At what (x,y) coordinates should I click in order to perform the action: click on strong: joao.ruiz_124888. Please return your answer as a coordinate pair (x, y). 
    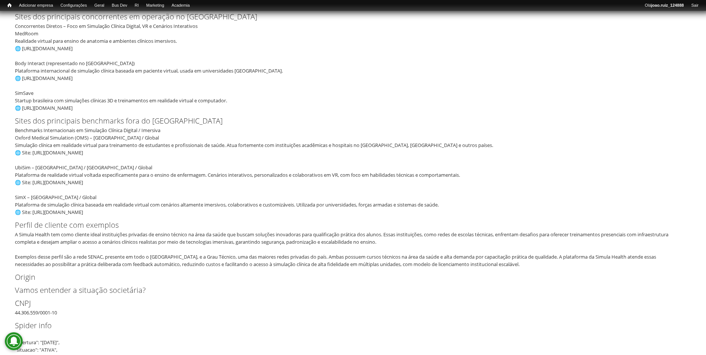
    Looking at the image, I should click on (668, 5).